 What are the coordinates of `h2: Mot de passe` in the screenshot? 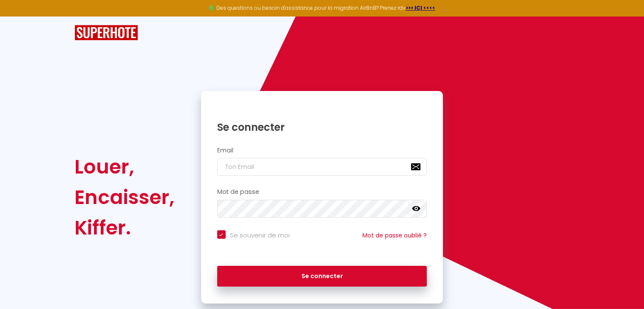 It's located at (322, 192).